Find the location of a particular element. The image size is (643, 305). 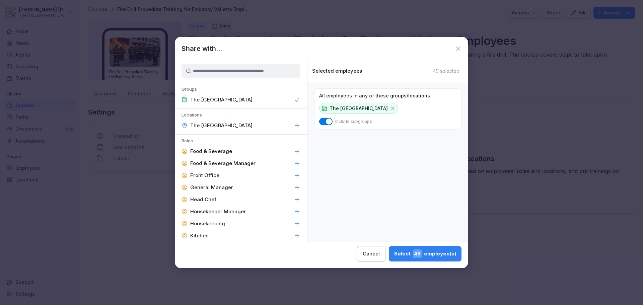

p: Roles is located at coordinates (241, 142).